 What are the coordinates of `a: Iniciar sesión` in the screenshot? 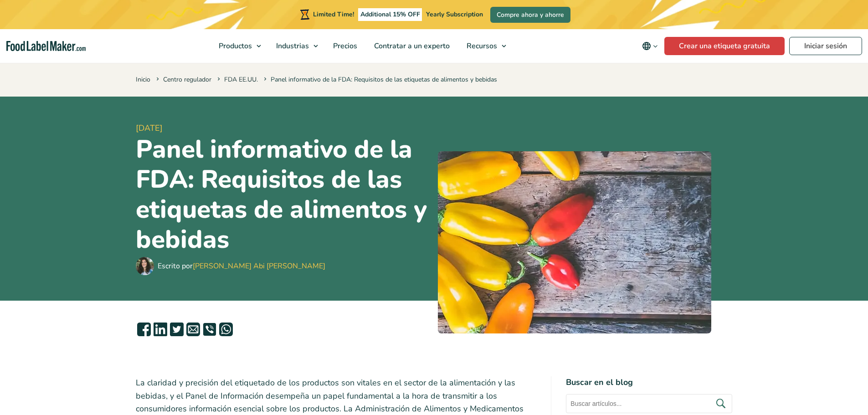 It's located at (825, 46).